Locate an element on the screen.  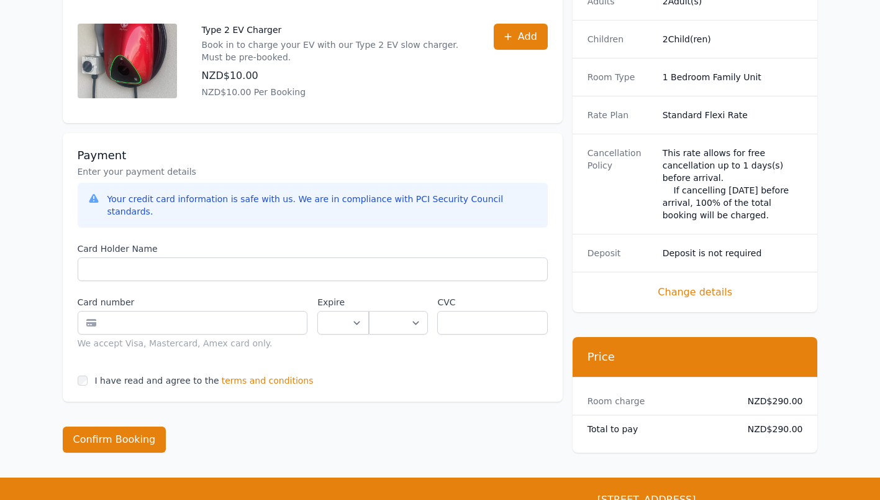
span: terms and conditions is located at coordinates (268, 380).